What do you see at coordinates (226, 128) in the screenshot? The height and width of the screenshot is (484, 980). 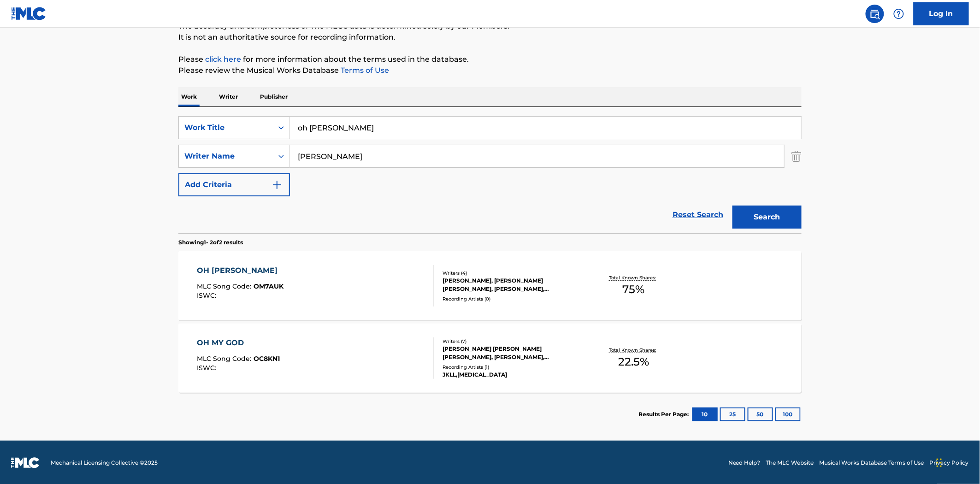 I see `div: Work Title` at bounding box center [226, 128].